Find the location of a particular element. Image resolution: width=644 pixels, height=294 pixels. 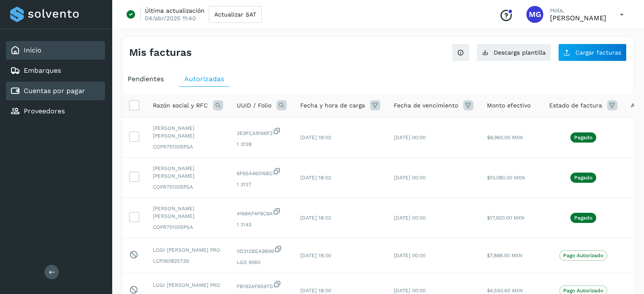

span: 0D312BEA9B99 is located at coordinates (262, 250).